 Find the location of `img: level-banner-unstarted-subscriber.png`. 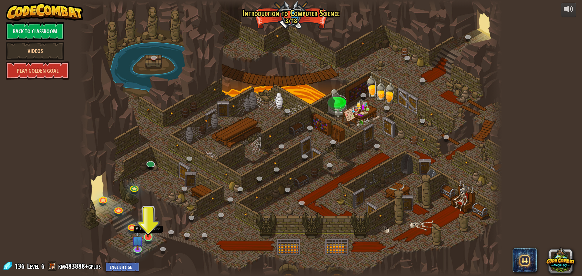

img: level-banner-unstarted-subscriber.png is located at coordinates (137, 241).